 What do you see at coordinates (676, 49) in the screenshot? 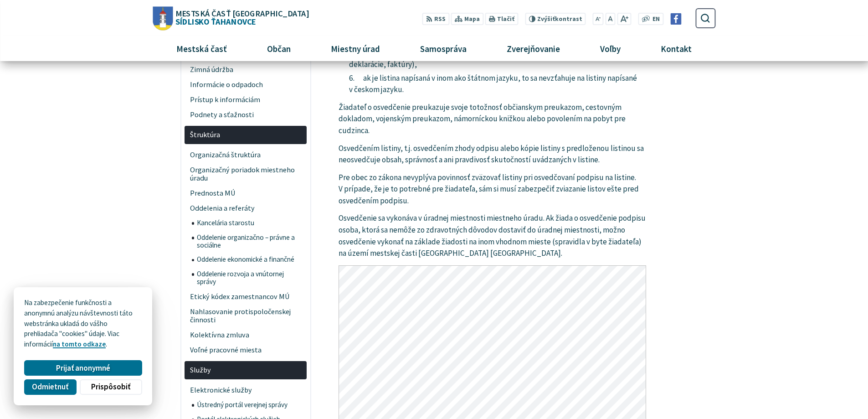
I see `a: Kontakt` at bounding box center [676, 49].